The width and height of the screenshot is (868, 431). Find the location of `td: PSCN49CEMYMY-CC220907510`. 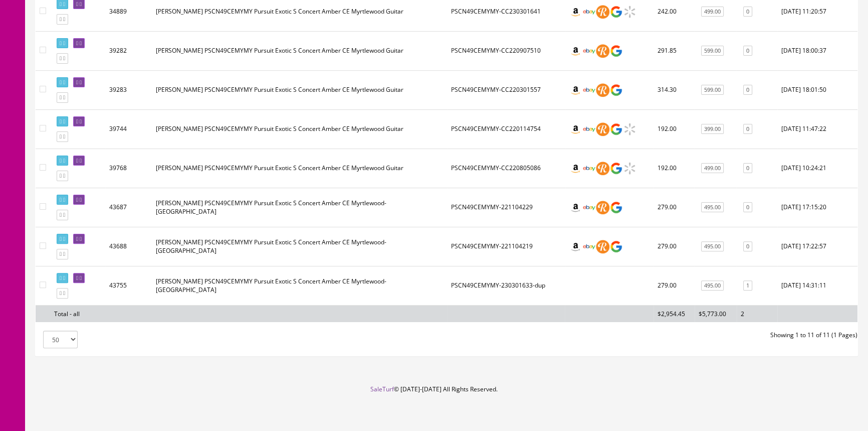

td: PSCN49CEMYMY-CC220907510 is located at coordinates (506, 51).